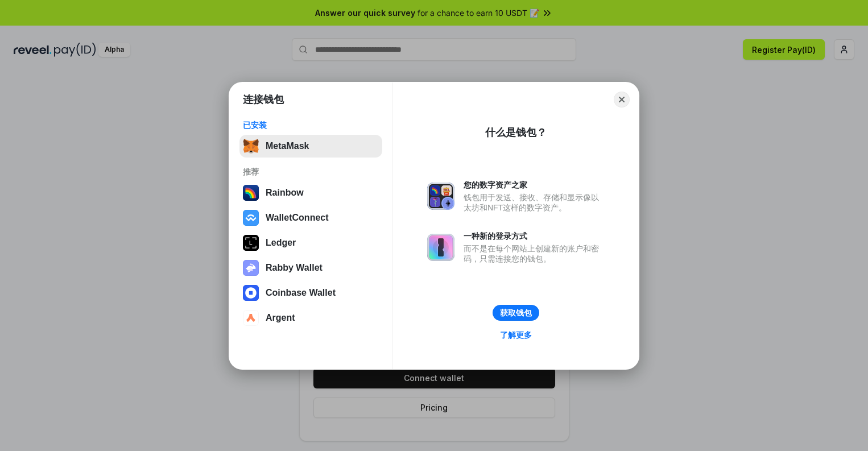 This screenshot has height=451, width=868. I want to click on div: 您的数字资产之家, so click(534, 185).